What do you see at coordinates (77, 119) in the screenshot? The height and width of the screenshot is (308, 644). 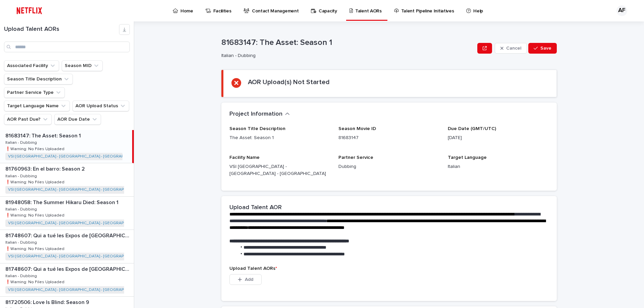 I see `button: AOR Due Date` at bounding box center [77, 119].